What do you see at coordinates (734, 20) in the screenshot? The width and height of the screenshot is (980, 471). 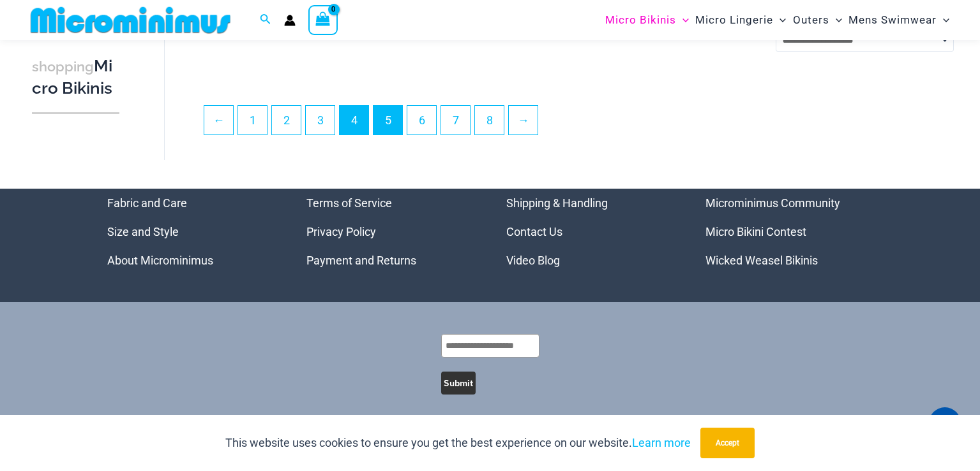 I see `span: Micro Lingerie` at bounding box center [734, 20].